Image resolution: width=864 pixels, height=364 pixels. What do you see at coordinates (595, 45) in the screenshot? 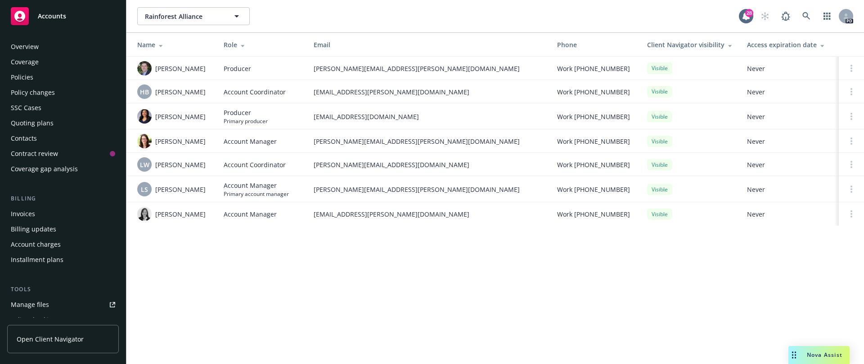
I see `div: Phone` at bounding box center [595, 45].